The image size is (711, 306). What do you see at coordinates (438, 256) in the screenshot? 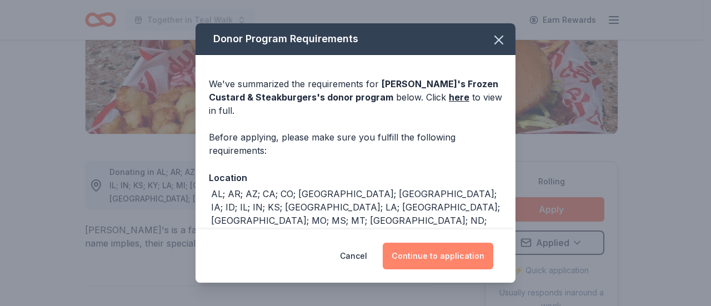
I see `button: Continue to application` at bounding box center [438, 256].